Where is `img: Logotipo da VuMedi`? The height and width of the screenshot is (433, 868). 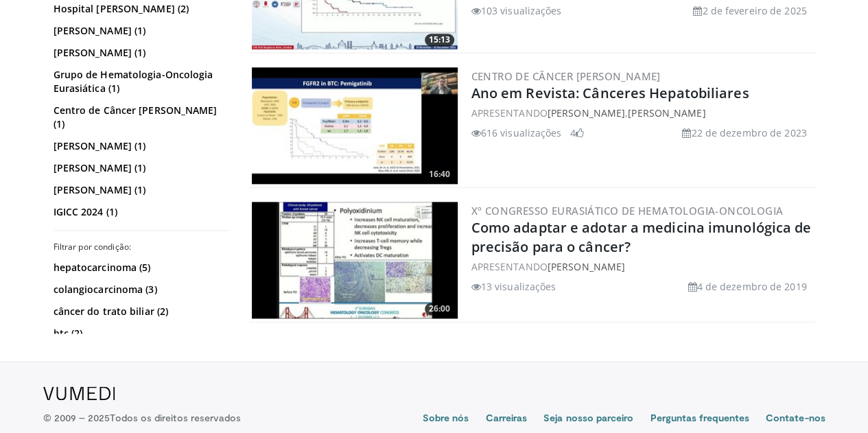 img: Logotipo da VuMedi is located at coordinates (79, 394).